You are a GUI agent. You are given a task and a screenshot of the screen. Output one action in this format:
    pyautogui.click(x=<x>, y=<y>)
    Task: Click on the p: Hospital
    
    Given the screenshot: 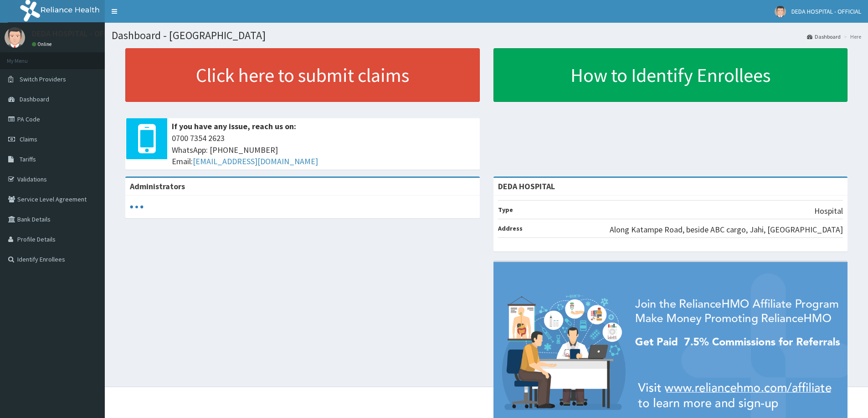 What is the action you would take?
    pyautogui.click(x=829, y=211)
    